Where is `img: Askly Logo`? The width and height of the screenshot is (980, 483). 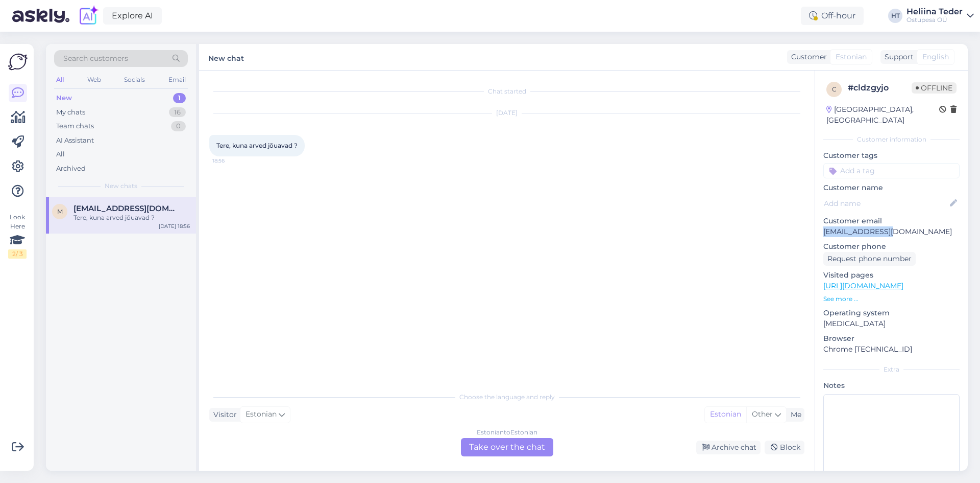
img: Askly Logo is located at coordinates (18, 61).